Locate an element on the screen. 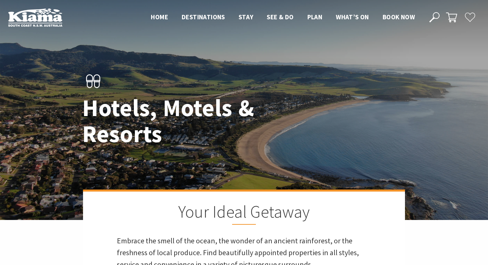  span: What’s On is located at coordinates (352, 17).